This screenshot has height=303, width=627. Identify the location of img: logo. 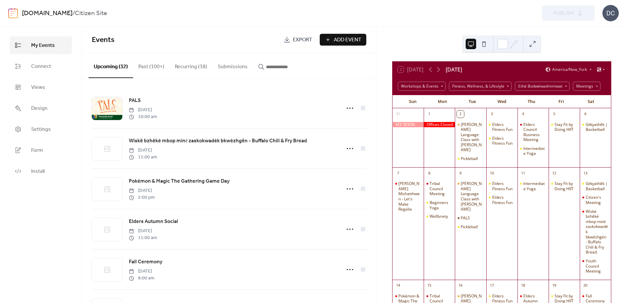
(13, 13).